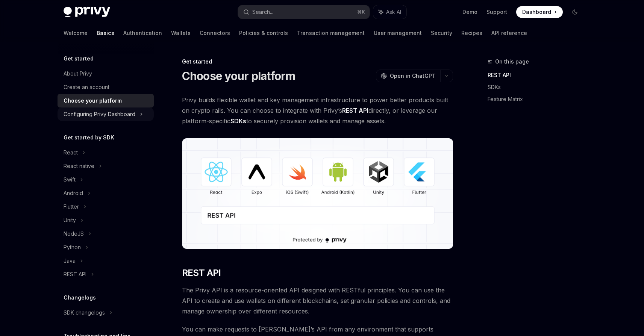 The width and height of the screenshot is (644, 336). Describe the element at coordinates (509, 33) in the screenshot. I see `a: API reference` at that location.